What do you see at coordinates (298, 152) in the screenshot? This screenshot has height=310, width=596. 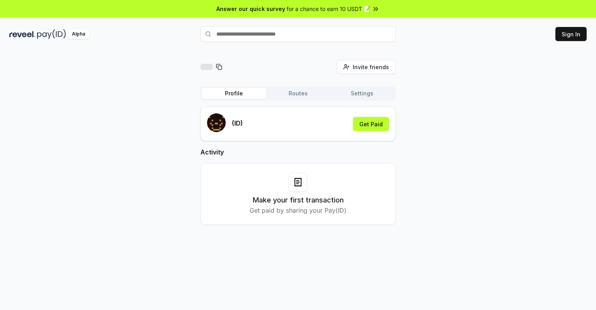 I see `h2: Activity` at bounding box center [298, 152].